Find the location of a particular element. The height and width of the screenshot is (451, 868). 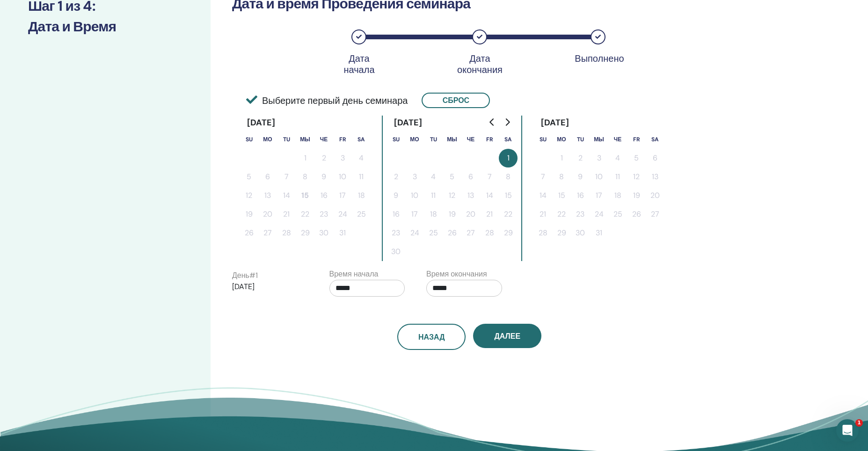

th: Понедельник is located at coordinates (267, 139).